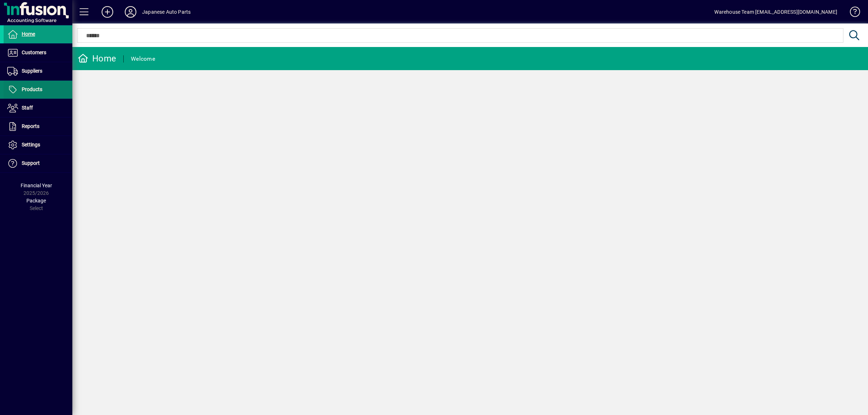 The height and width of the screenshot is (415, 868). I want to click on a: Staff, so click(38, 108).